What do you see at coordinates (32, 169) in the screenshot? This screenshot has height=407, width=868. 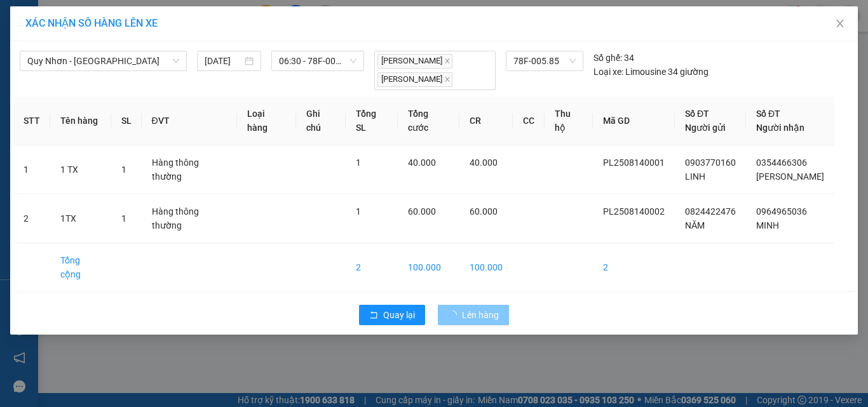 I see `td: 1` at bounding box center [32, 169].